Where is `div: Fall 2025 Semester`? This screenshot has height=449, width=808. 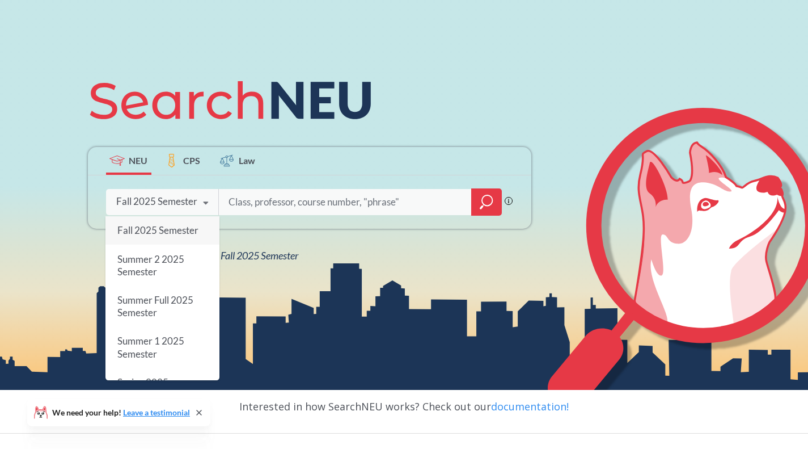 div: Fall 2025 Semester is located at coordinates (157, 201).